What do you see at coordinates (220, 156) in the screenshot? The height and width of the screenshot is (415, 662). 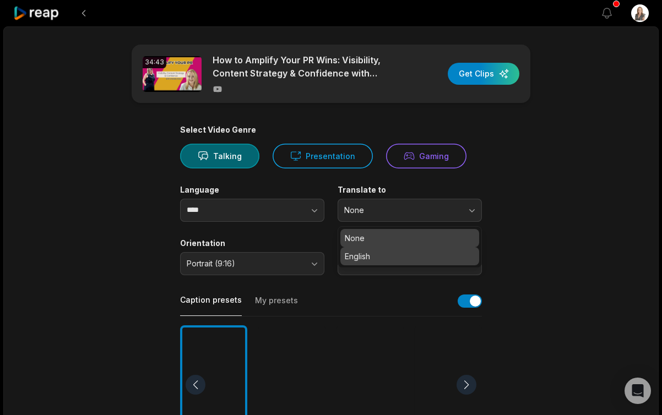 I see `button: Talking` at bounding box center [220, 156].